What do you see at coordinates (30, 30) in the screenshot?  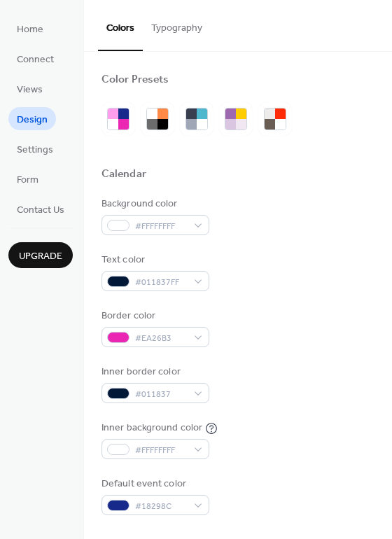 I see `span: Home` at bounding box center [30, 30].